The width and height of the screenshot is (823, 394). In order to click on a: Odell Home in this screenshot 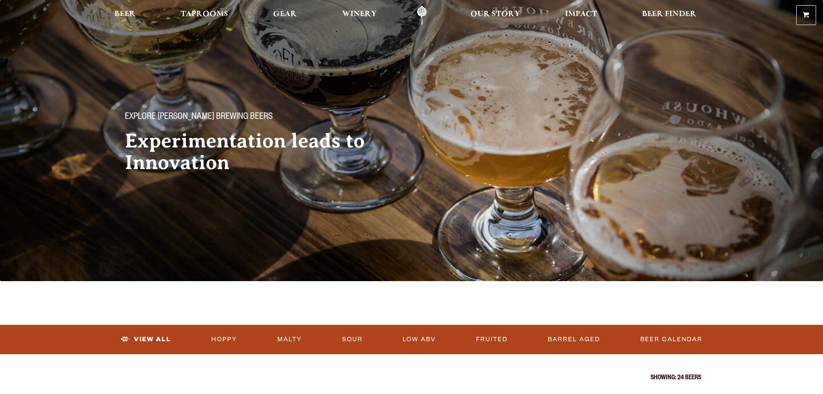, I will do `click(422, 15)`.